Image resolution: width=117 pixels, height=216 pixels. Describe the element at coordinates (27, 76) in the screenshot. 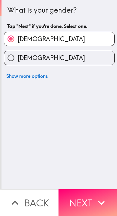

I see `button: Show more options` at that location.